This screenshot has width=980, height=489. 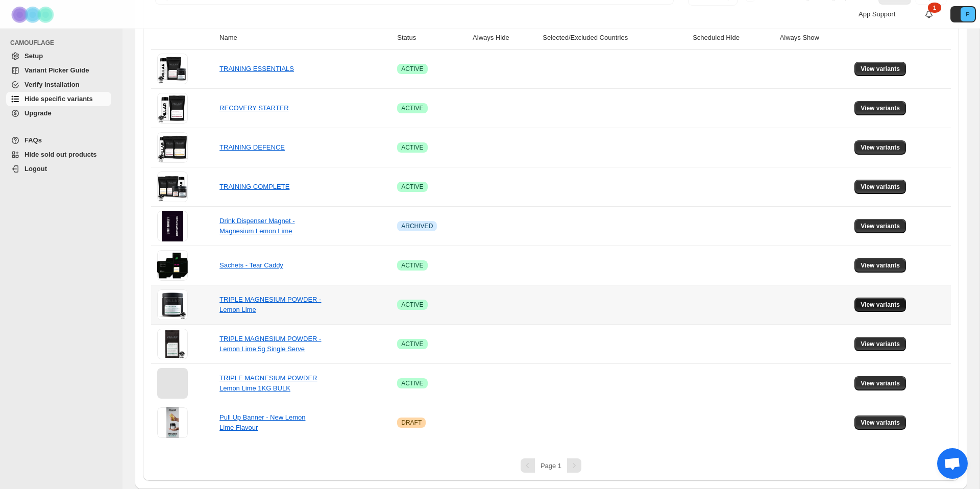 I want to click on th: Always Hide, so click(x=504, y=38).